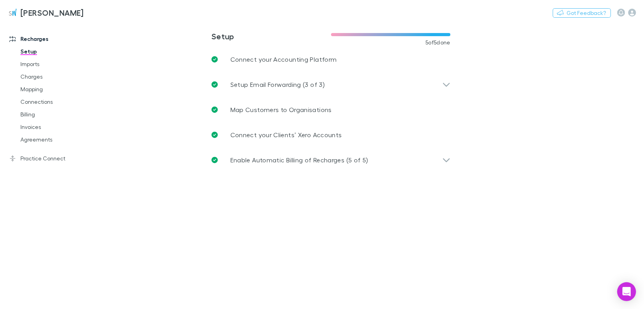  What do you see at coordinates (13, 13) in the screenshot?
I see `img: Sinclair Wilson's Logo` at bounding box center [13, 13].